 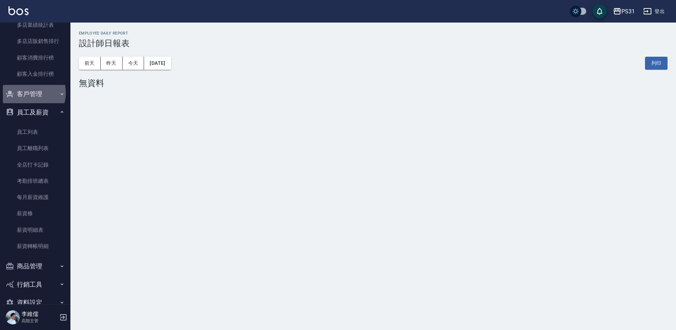 What do you see at coordinates (624, 11) in the screenshot?
I see `button: PS31` at bounding box center [624, 11].